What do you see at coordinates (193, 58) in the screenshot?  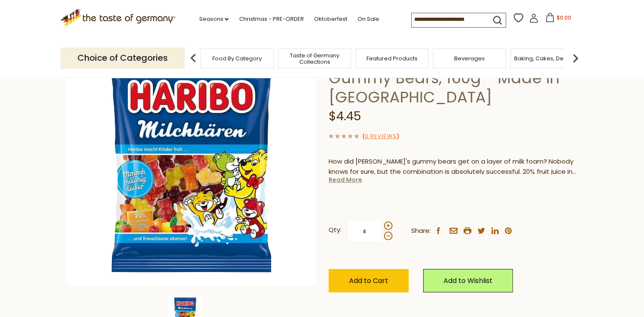 I see `img: previous arrow` at bounding box center [193, 58].